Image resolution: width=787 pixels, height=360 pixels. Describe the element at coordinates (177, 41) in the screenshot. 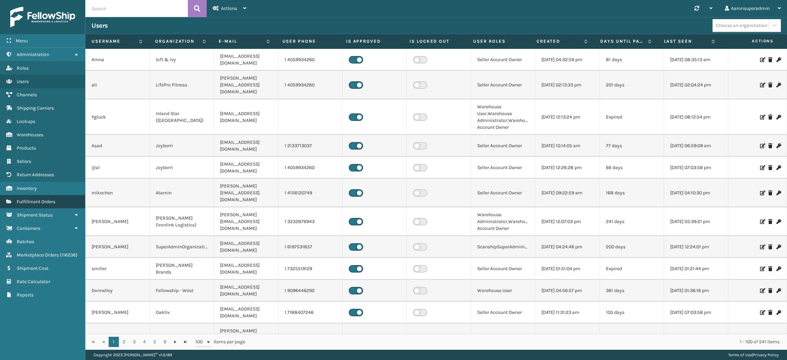

I see `label: Organization` at that location.